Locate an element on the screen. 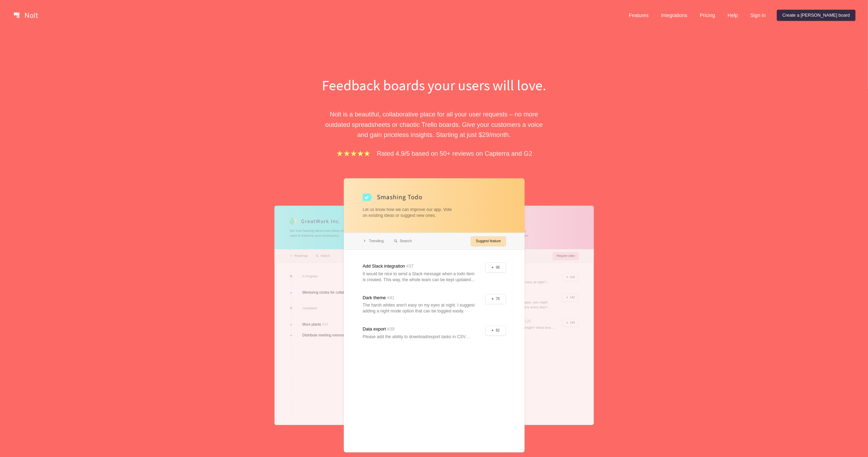  a: Features is located at coordinates (638, 15).